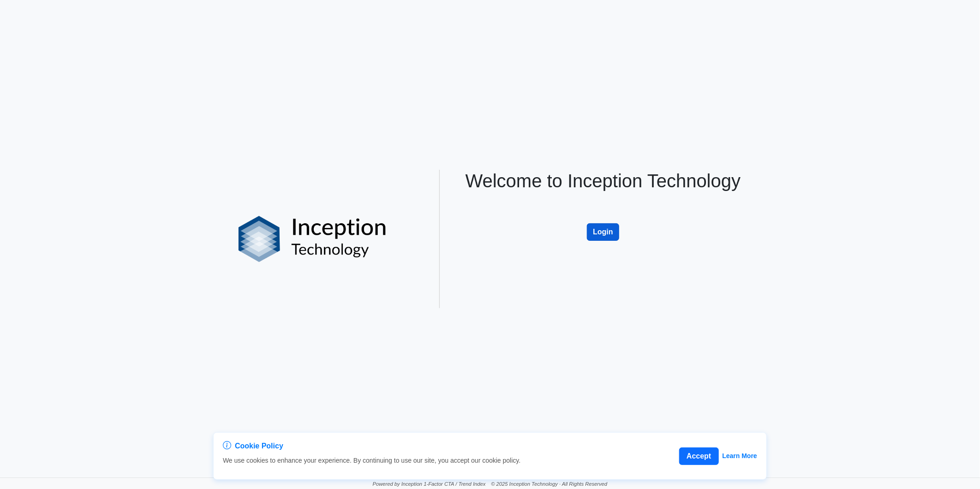 The height and width of the screenshot is (489, 980). Describe the element at coordinates (603, 217) in the screenshot. I see `a: Login` at that location.